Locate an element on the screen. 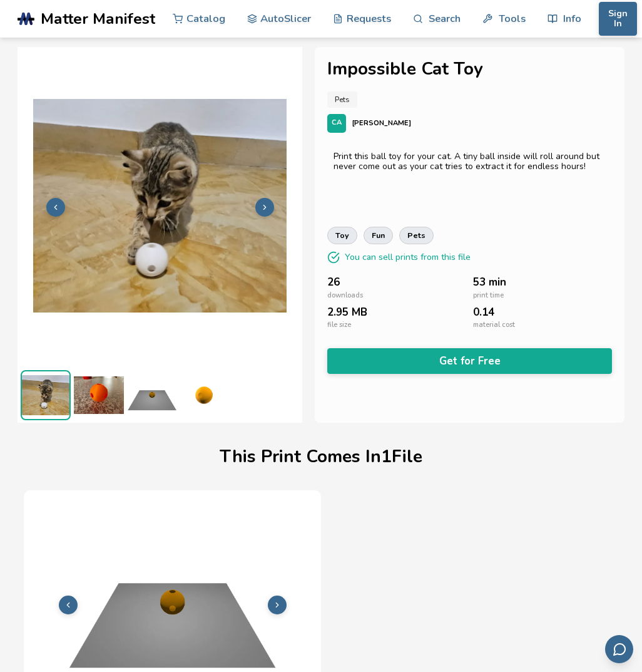  span: Matter Manifest is located at coordinates (98, 18).